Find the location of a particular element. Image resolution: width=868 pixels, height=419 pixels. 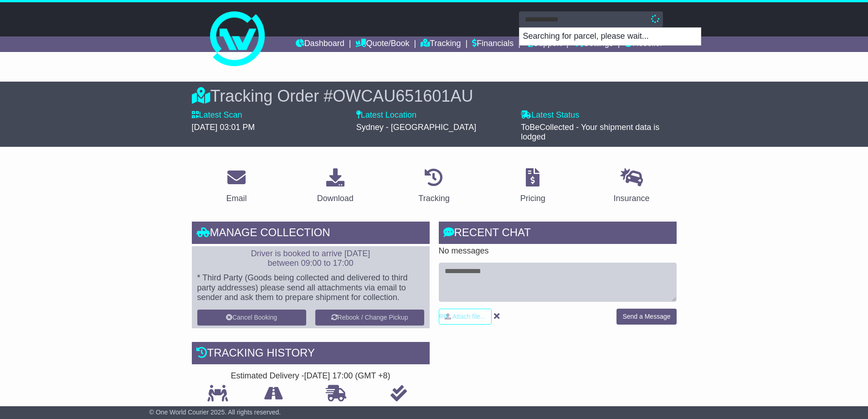

label: Latest Status is located at coordinates (549, 116).